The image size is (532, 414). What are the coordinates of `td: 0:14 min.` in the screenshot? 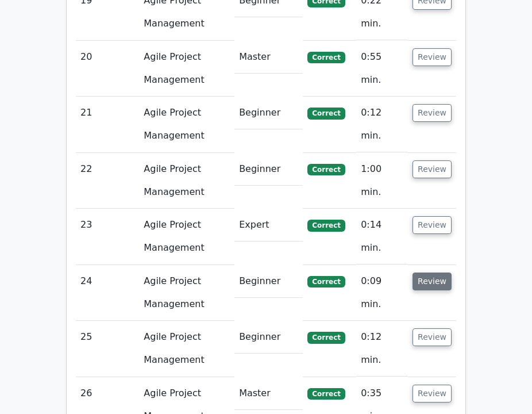 It's located at (382, 236).